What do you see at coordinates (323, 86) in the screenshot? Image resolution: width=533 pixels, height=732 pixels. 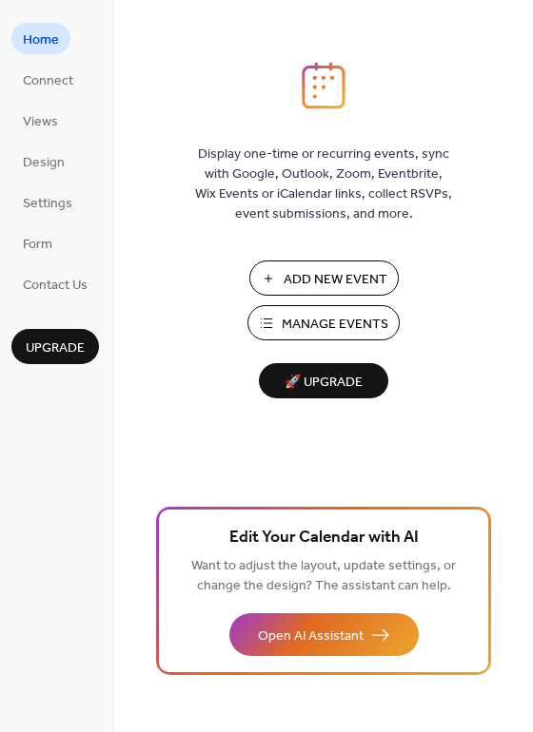 I see `img: logo_icon.svg` at bounding box center [323, 86].